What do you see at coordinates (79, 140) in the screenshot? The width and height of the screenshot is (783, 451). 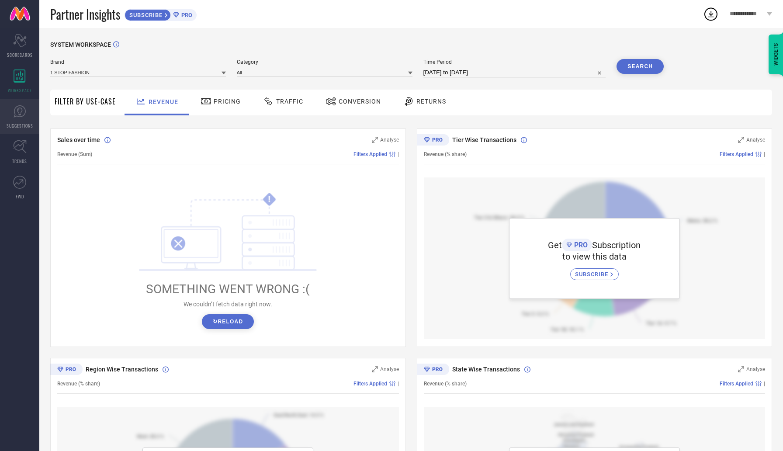 I see `span: Sales over time` at bounding box center [79, 140].